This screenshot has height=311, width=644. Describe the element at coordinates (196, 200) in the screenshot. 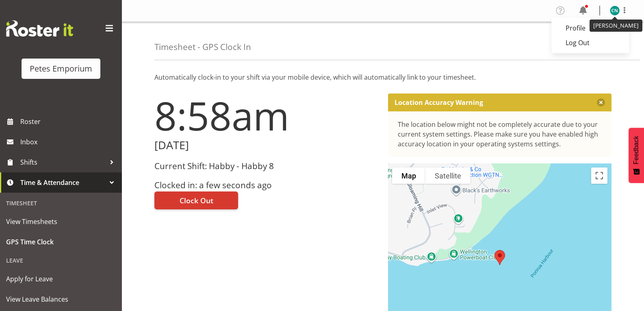

I see `span: Clock Out` at that location.